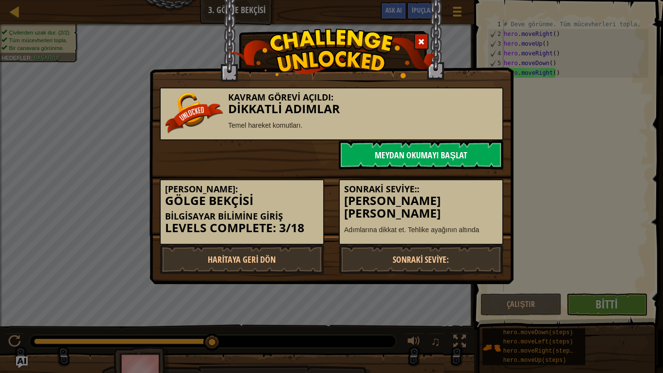 The height and width of the screenshot is (373, 663). Describe the element at coordinates (421, 155) in the screenshot. I see `a: Meydan Okumayı Başlat` at that location.